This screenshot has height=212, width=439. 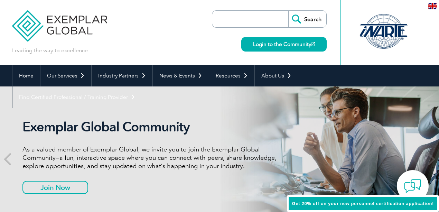 What do you see at coordinates (152, 127) in the screenshot?
I see `h2: Exemplar Global Community` at bounding box center [152, 127].